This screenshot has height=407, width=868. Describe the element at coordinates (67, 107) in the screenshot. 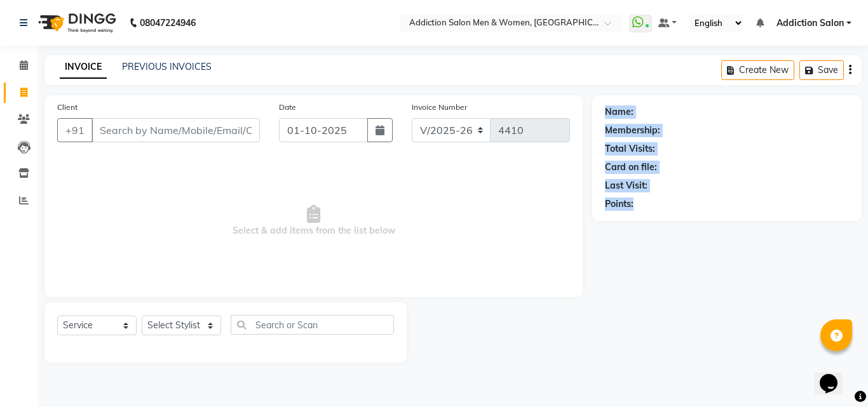

I see `label: Client` at that location.